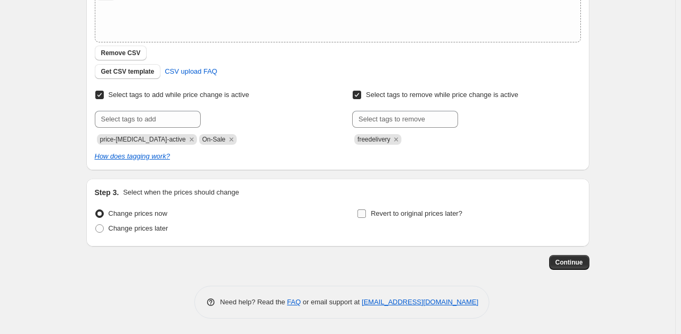 The width and height of the screenshot is (681, 334). I want to click on a: FAQ, so click(294, 302).